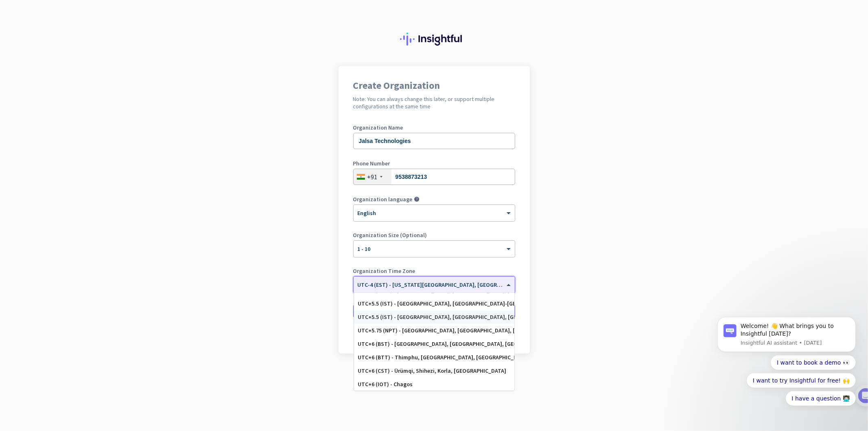 This screenshot has height=431, width=868. What do you see at coordinates (417, 199) in the screenshot?
I see `i: help` at bounding box center [417, 199].